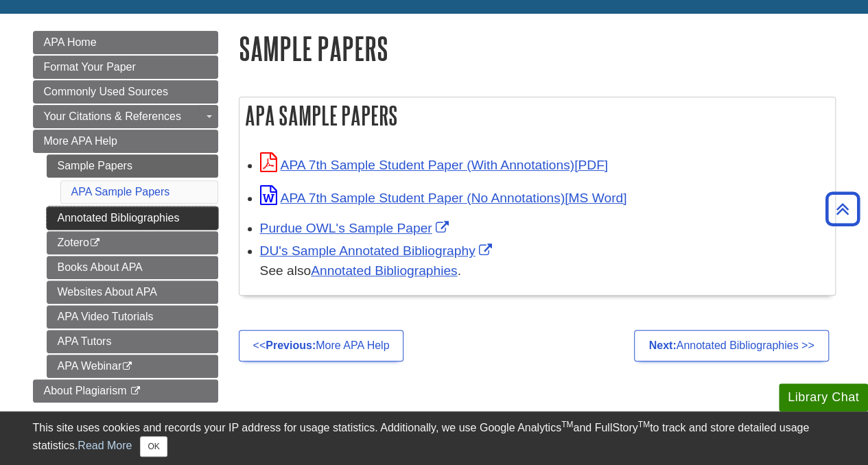 This screenshot has width=868, height=465. What do you see at coordinates (126, 217) in the screenshot?
I see `div: Guide Page Menu` at bounding box center [126, 217].